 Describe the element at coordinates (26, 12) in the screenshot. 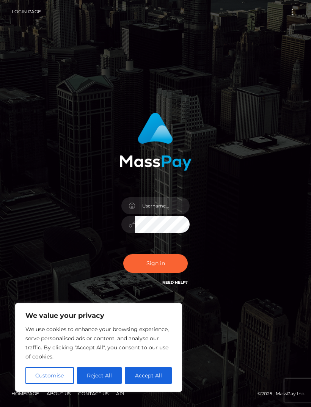

I see `a: Login Page` at that location.